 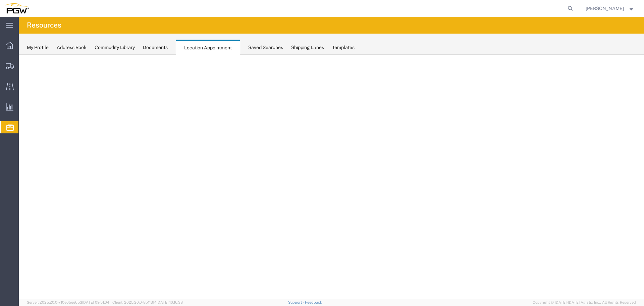 What do you see at coordinates (155, 47) in the screenshot?
I see `div: Documents` at bounding box center [155, 47].